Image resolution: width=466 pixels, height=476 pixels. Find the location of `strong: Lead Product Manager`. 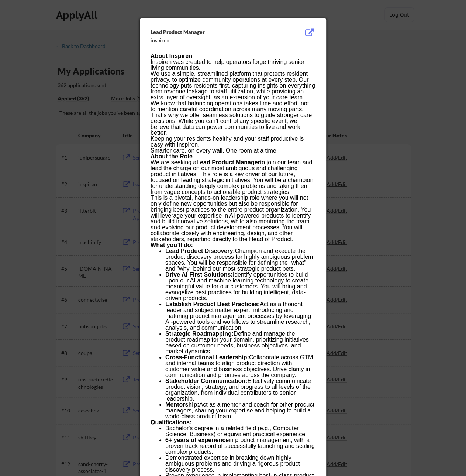

strong: Lead Product Manager is located at coordinates (228, 162).